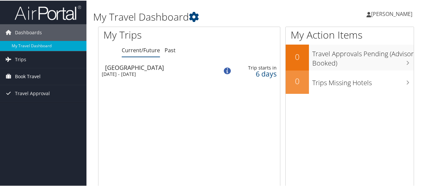 This screenshot has height=186, width=423. What do you see at coordinates (363, 81) in the screenshot?
I see `h3: Trips Missing Hotels` at bounding box center [363, 81].